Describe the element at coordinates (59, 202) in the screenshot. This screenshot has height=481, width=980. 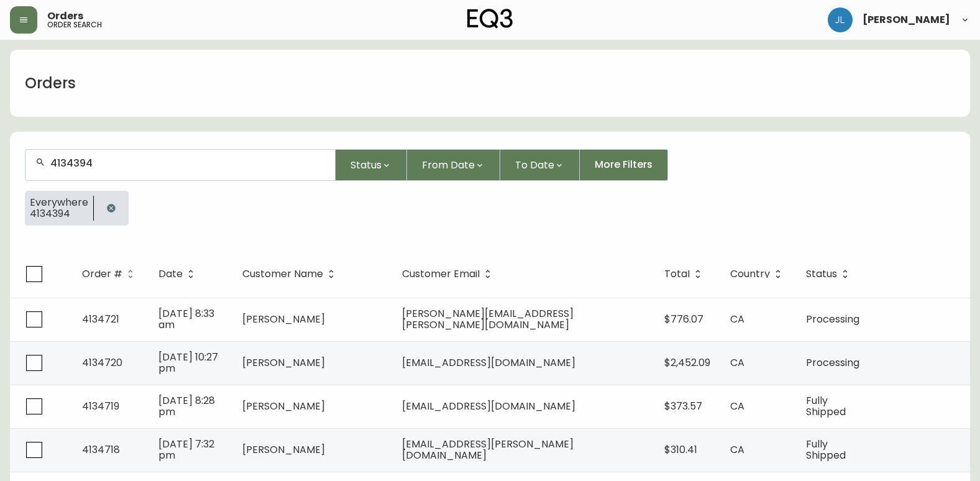
I see `span: Everywhere` at that location.